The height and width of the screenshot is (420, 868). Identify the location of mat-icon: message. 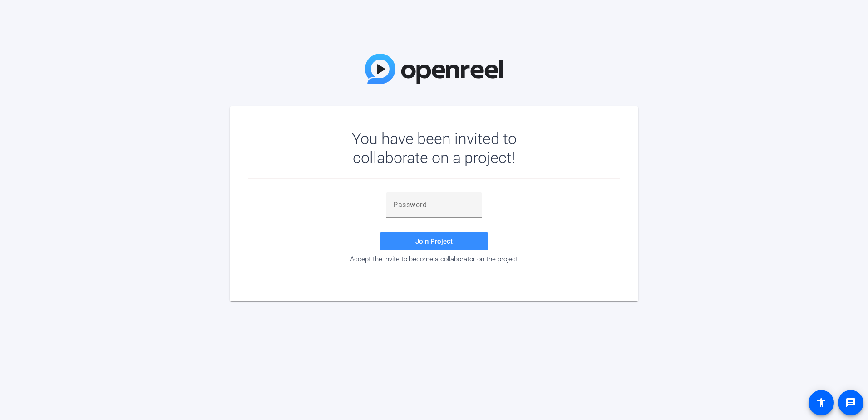
(851, 402).